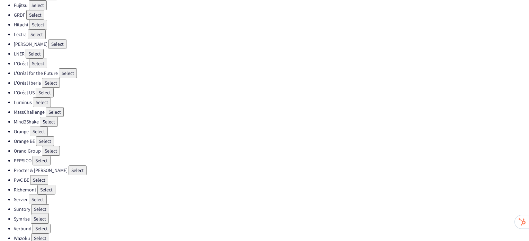 This screenshot has height=241, width=529. I want to click on li: Lectra, so click(271, 34).